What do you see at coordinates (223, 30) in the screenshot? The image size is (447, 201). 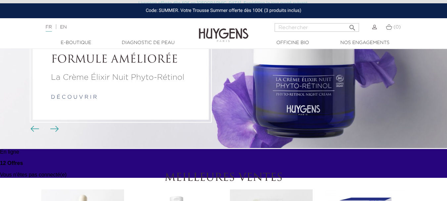 I see `img: Huygens` at bounding box center [223, 30].